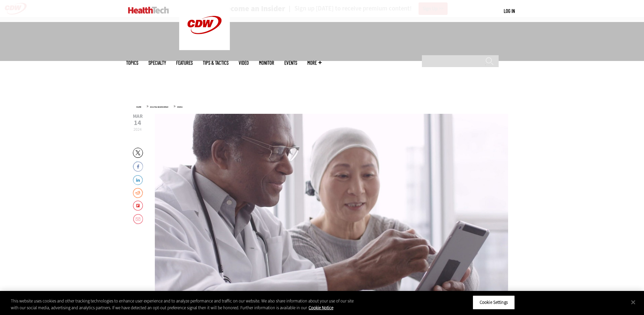  I want to click on span: Mar, so click(138, 116).